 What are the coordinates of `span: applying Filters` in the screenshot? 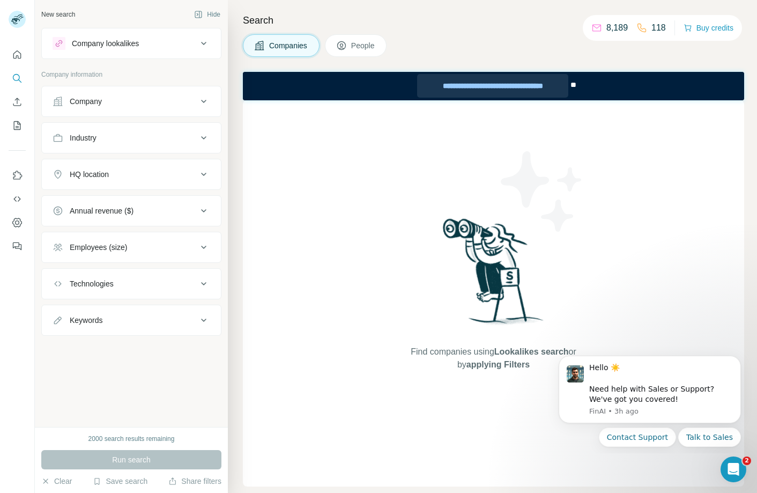 It's located at (498, 364).